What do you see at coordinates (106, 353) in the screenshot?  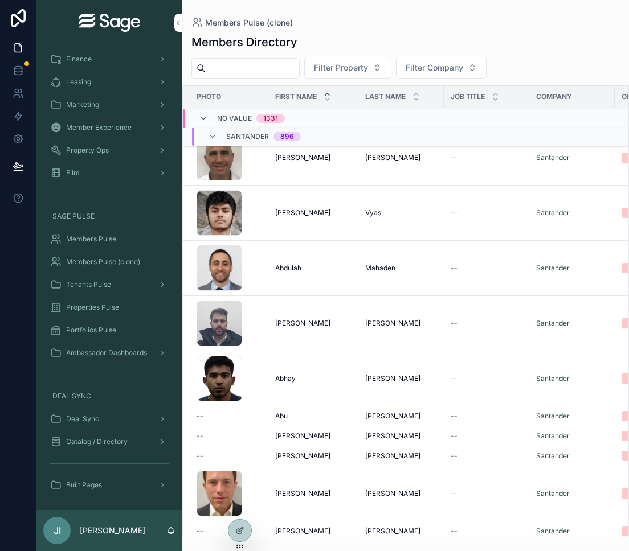 I see `span: Ambassador Dashboards` at bounding box center [106, 353].